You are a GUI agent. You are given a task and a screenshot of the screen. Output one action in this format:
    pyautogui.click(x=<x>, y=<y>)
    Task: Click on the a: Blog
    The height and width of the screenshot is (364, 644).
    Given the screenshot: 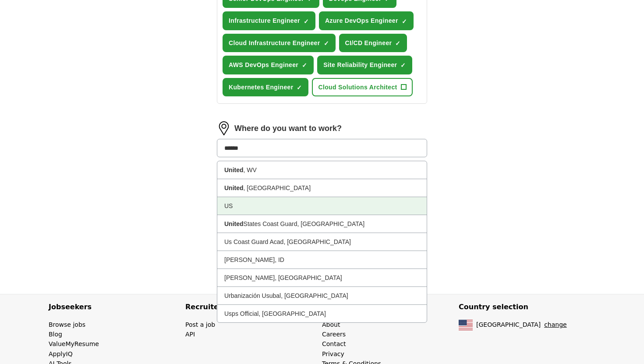 What is the action you would take?
    pyautogui.click(x=55, y=334)
    